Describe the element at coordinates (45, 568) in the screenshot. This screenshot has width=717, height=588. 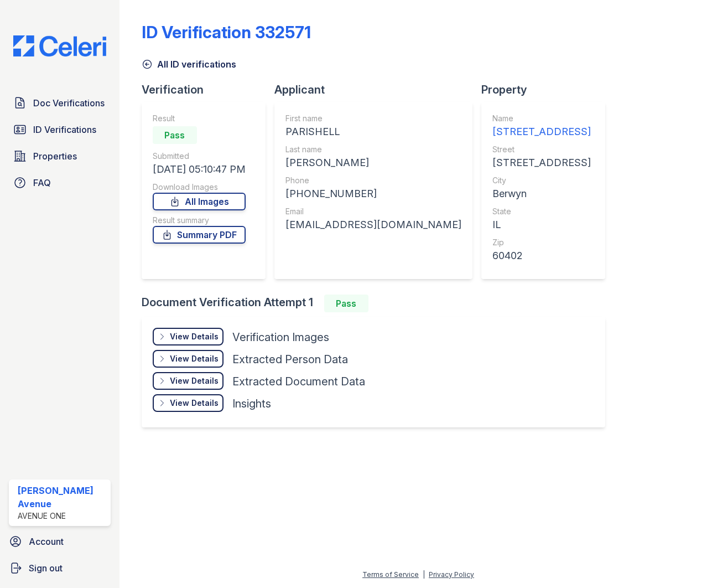
I see `span: Sign out` at that location.